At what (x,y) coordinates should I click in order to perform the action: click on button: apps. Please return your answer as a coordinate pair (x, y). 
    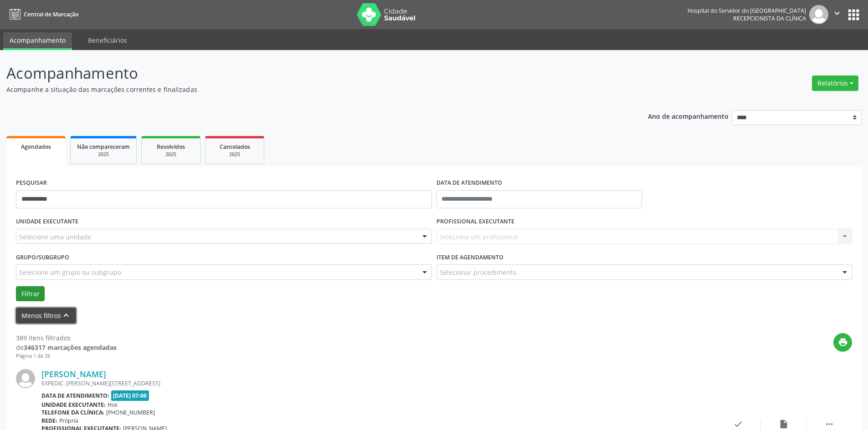
    Looking at the image, I should click on (854, 15).